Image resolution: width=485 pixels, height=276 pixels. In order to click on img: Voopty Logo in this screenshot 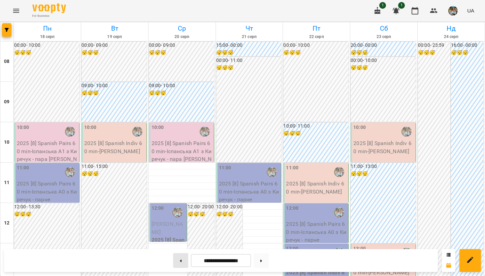, I will do `click(49, 8)`.